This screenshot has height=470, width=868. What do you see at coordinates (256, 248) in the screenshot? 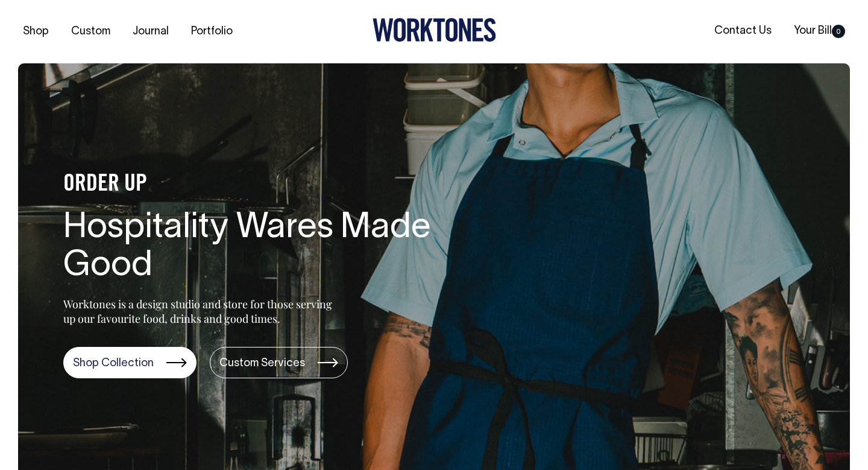
I see `h1: Hospitality Wares Made Good` at bounding box center [256, 248].